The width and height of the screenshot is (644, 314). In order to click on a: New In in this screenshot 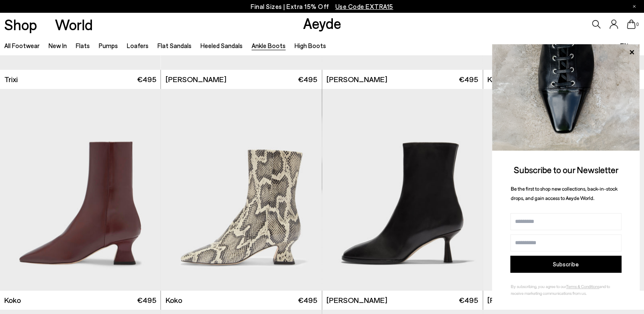, I will do `click(57, 46)`.